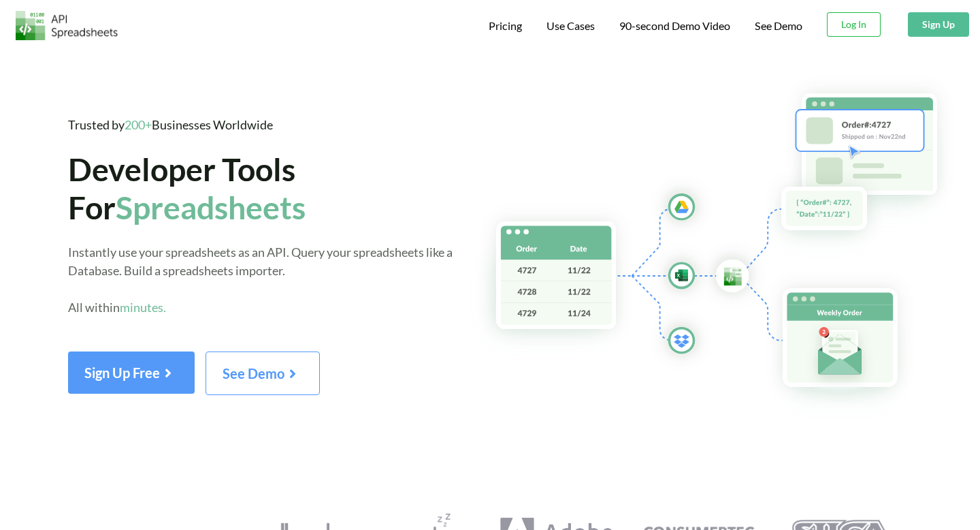 The width and height of the screenshot is (980, 530). Describe the element at coordinates (938, 24) in the screenshot. I see `button: Sign Up` at that location.